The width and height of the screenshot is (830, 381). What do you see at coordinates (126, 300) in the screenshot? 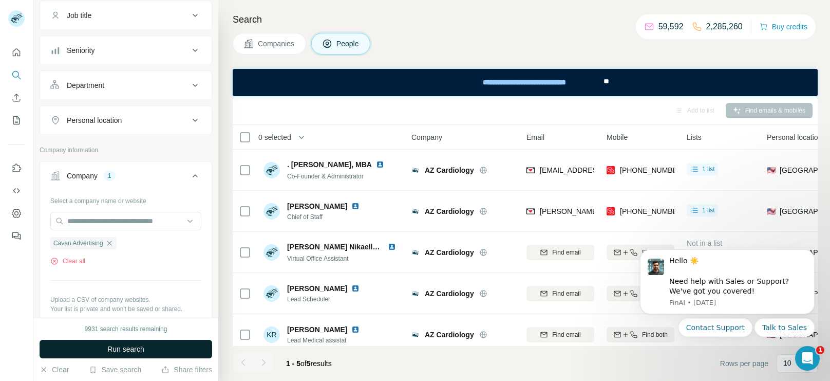
I see `p: Upload a CSV of company websites.` at bounding box center [126, 300].